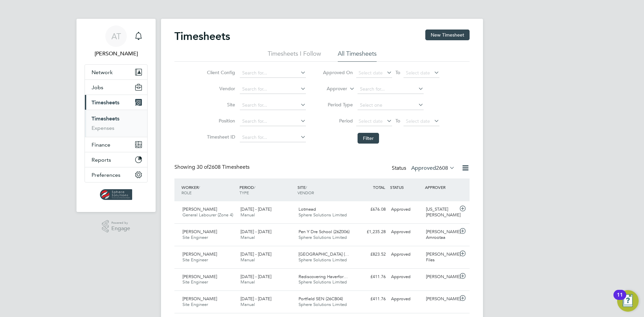 This screenshot has height=317, width=644. I want to click on span: To, so click(398, 72).